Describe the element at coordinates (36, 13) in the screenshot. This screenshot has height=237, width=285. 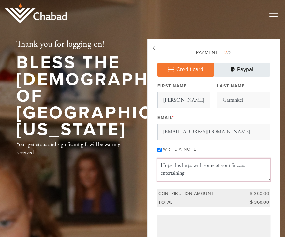
I see `img: logo_half.png` at that location.